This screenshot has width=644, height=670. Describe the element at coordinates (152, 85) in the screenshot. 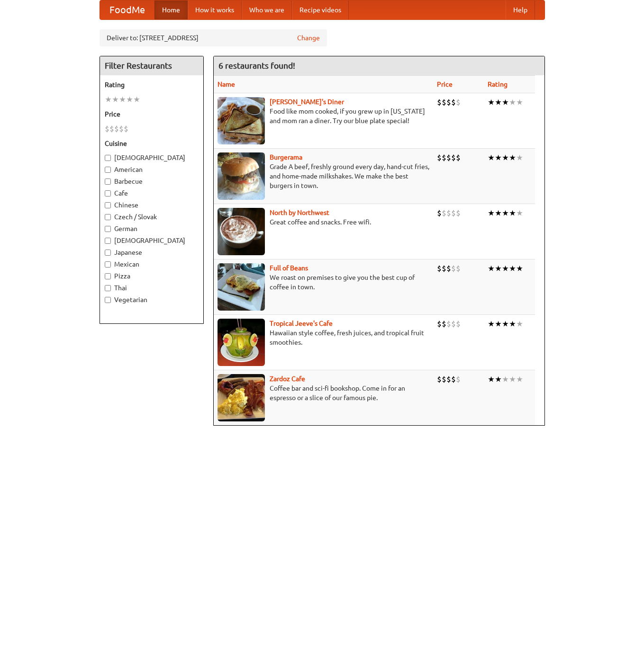

I see `h5: Rating` at that location.